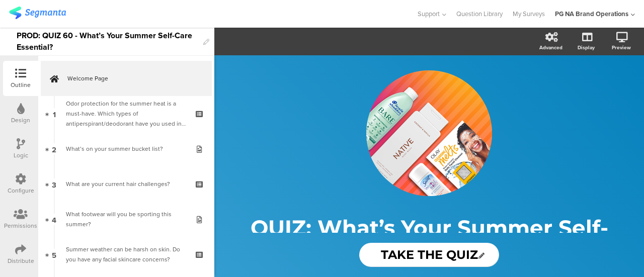  I want to click on p: QUIZ: What’s Your Summer Self-Care Essential?, so click(429, 241).